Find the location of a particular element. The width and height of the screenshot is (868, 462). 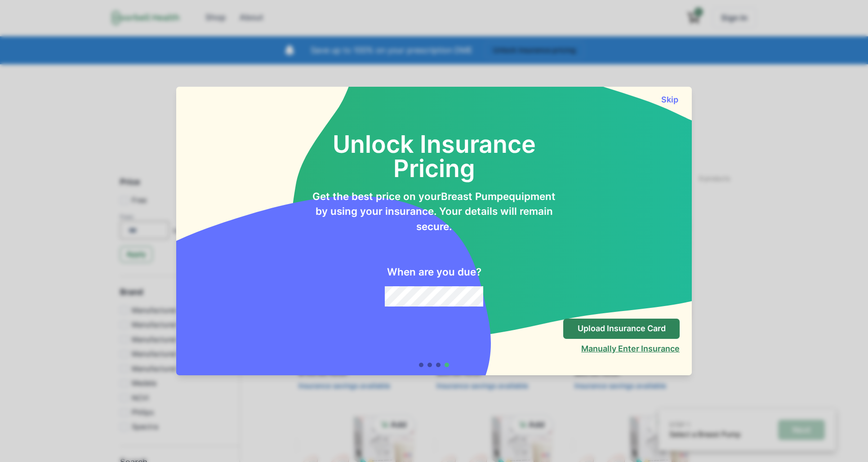

button: Skip is located at coordinates (669, 99).